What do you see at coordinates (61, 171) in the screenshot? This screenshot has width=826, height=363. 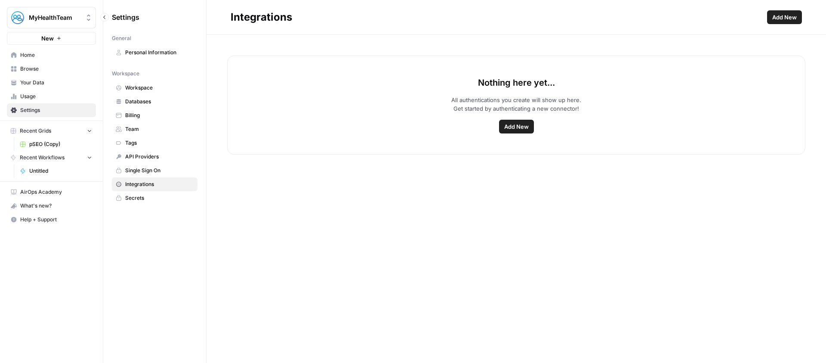 I see `span: Untitled` at bounding box center [61, 171].